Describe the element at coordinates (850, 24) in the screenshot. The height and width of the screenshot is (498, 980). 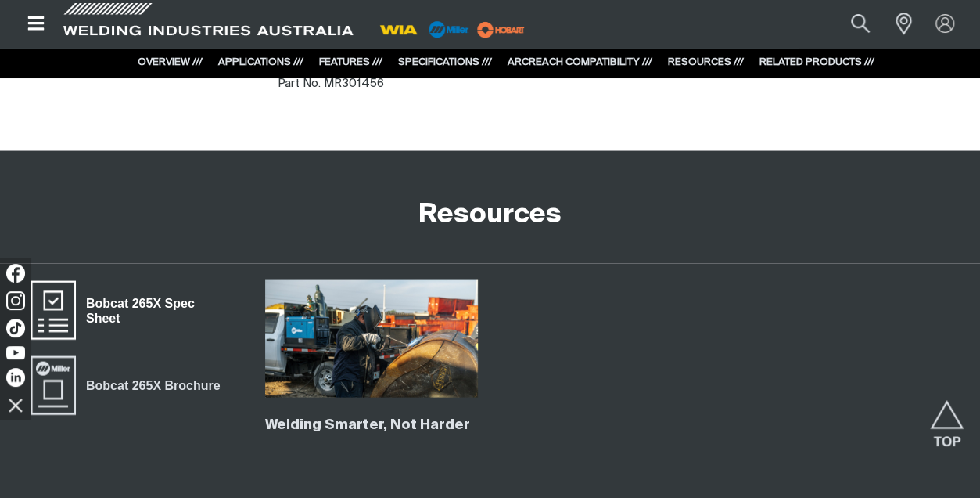
I see `input: Product name or item number...` at that location.